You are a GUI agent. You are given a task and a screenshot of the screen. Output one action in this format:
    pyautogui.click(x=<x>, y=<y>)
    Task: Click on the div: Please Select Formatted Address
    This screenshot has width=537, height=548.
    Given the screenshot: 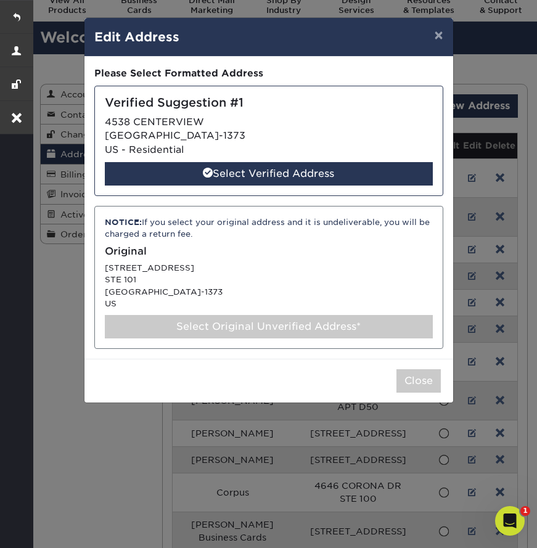 What is the action you would take?
    pyautogui.click(x=269, y=73)
    